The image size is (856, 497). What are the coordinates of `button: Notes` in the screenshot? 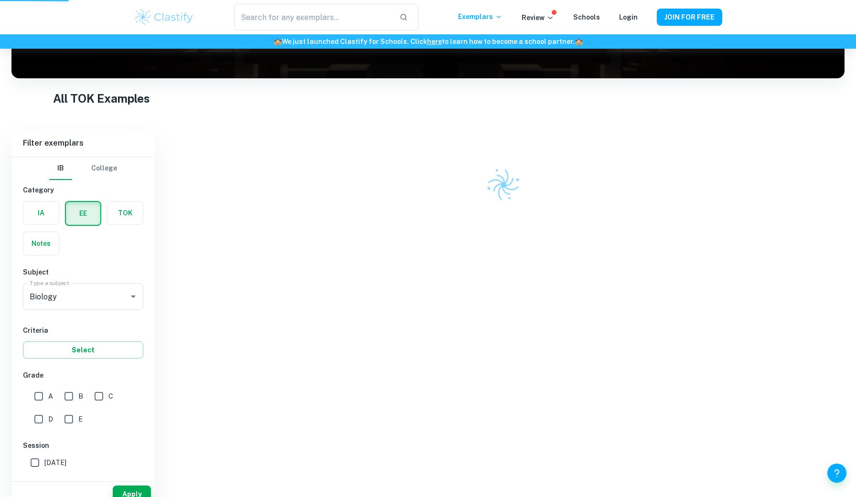 It's located at (41, 244).